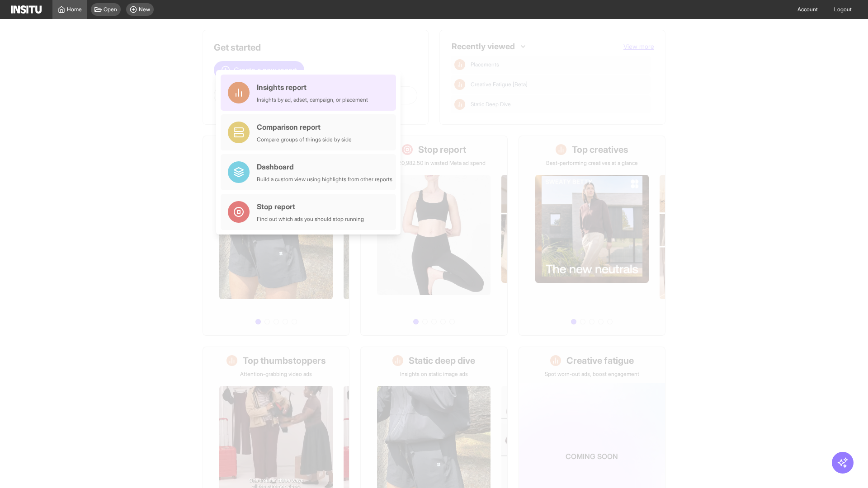 This screenshot has width=868, height=488. What do you see at coordinates (313, 100) in the screenshot?
I see `div: Insights by ad, adset, campaign, or placement` at bounding box center [313, 100].